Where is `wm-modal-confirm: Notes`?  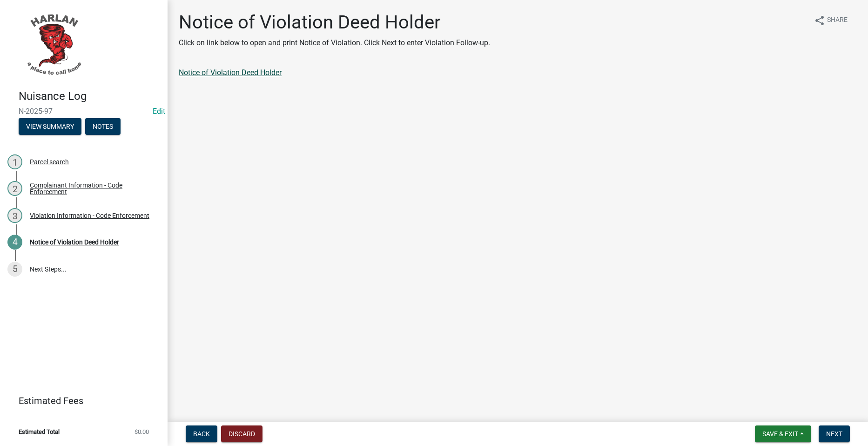
wm-modal-confirm: Notes is located at coordinates (103, 127).